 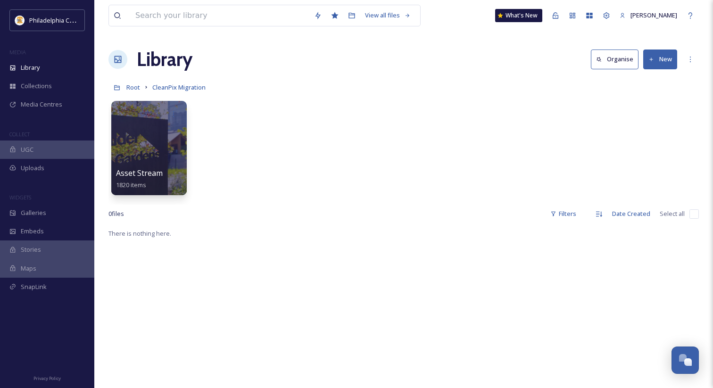 I want to click on div: View all files, so click(x=387, y=15).